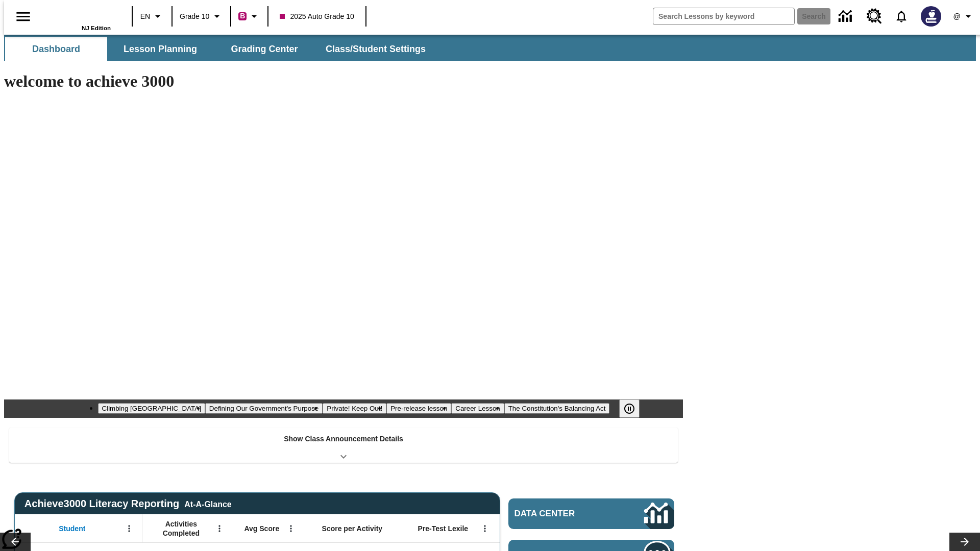  I want to click on span: 2025 Auto Grade 10, so click(316, 17).